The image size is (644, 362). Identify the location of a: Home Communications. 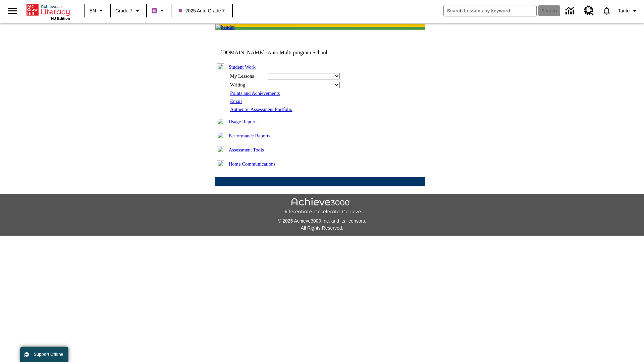
(252, 164).